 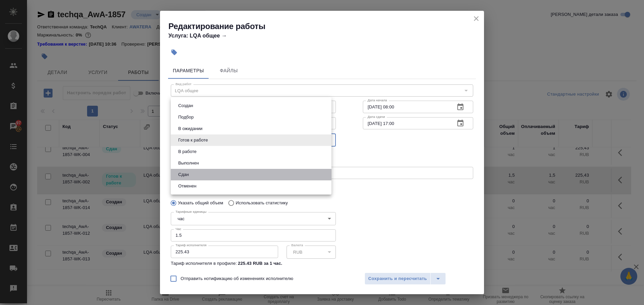 What do you see at coordinates (186, 106) in the screenshot?
I see `button: Создан` at bounding box center [186, 106].